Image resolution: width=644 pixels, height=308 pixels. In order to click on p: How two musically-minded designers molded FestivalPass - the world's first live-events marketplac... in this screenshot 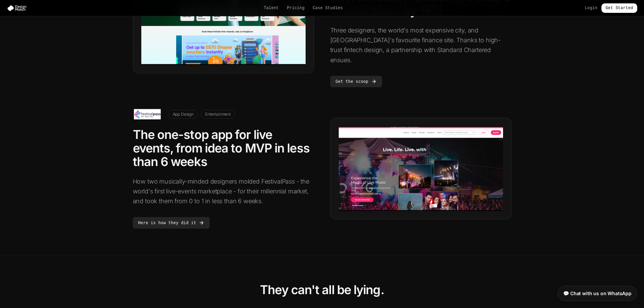, I will do `click(223, 191)`.